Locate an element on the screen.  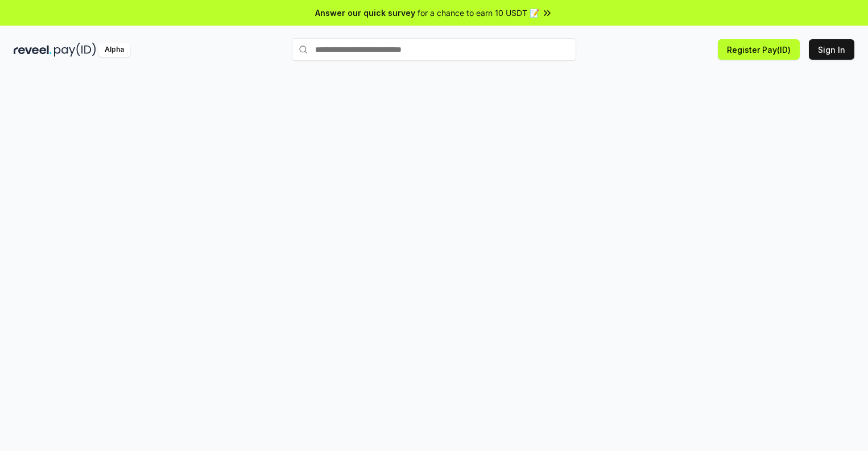
button: Register Pay(ID) is located at coordinates (759, 49).